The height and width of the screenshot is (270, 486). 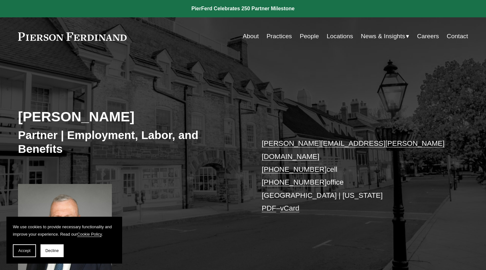 I want to click on h3: Partner | Employment, Labor, and Benefits, so click(x=131, y=142).